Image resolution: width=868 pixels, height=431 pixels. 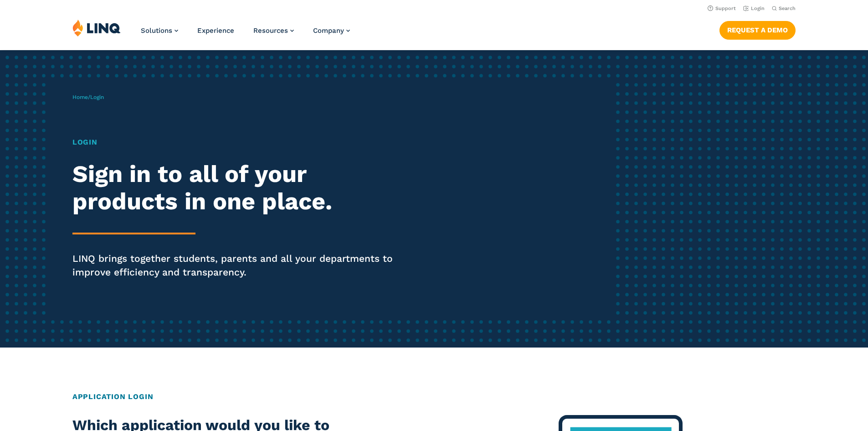 What do you see at coordinates (270, 31) in the screenshot?
I see `span: Resources` at bounding box center [270, 31].